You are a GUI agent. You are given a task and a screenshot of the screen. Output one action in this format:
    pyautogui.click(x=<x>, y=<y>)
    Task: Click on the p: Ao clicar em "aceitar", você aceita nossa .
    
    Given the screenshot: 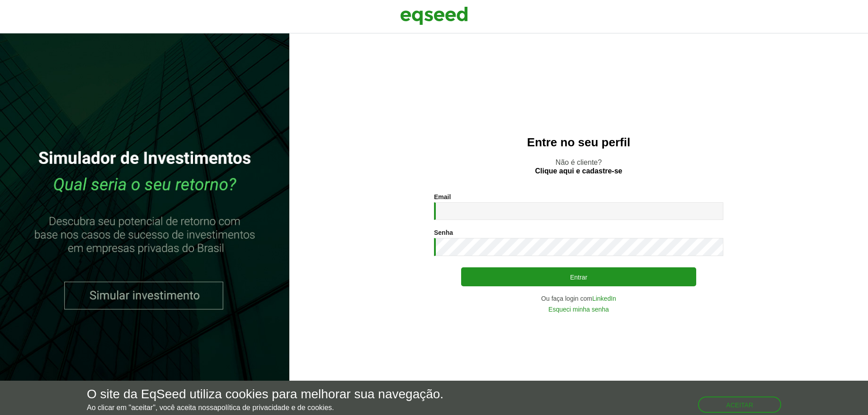 What is the action you would take?
    pyautogui.click(x=265, y=408)
    